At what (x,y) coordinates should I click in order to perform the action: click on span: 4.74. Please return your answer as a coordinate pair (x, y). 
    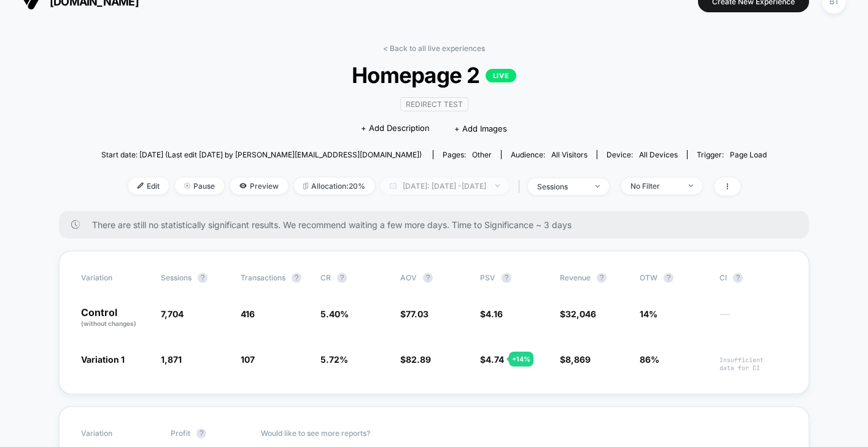
    Looking at the image, I should click on (495, 359).